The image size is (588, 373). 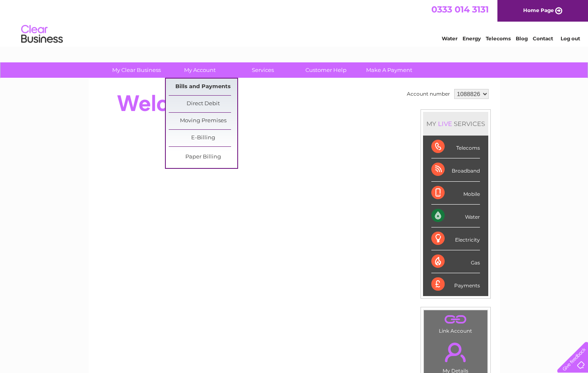 What do you see at coordinates (460, 9) in the screenshot?
I see `span: 0333 014 3131` at bounding box center [460, 9].